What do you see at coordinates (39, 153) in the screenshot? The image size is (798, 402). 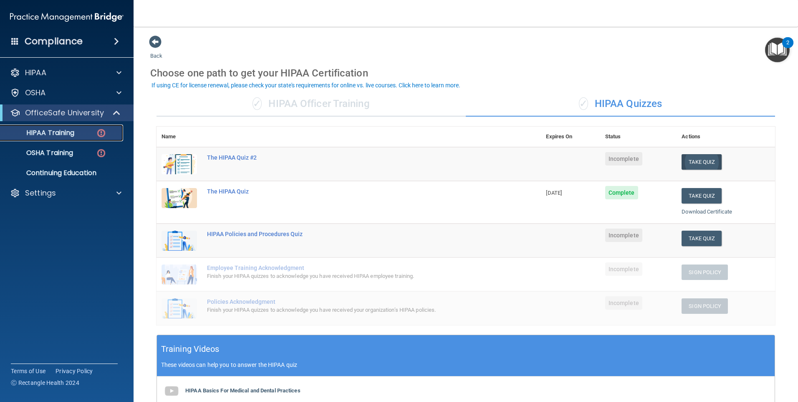 I see `p: OSHA Training` at bounding box center [39, 153].